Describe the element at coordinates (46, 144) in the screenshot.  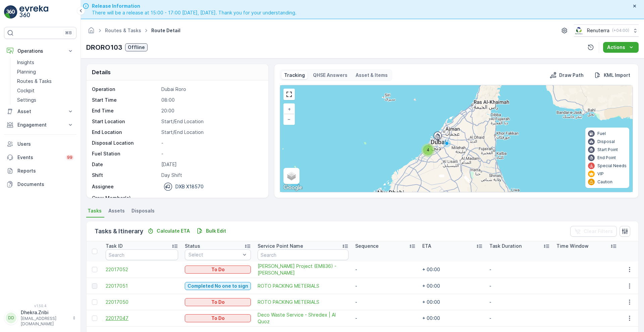
I see `p: Users` at that location.